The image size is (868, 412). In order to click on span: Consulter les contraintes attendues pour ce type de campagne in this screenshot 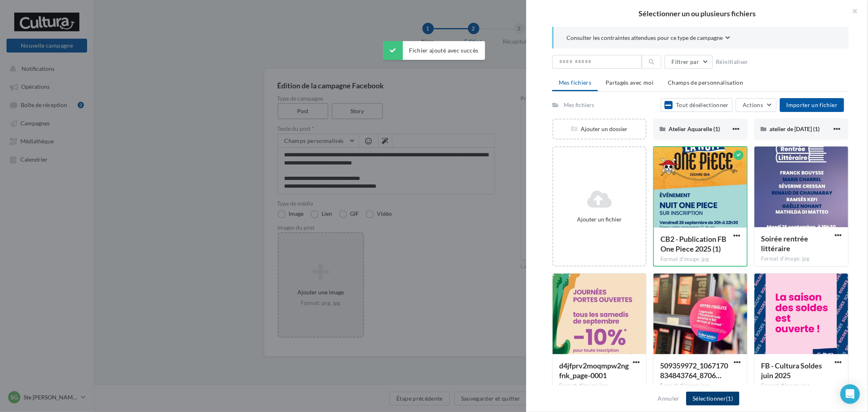, I will do `click(644, 38)`.